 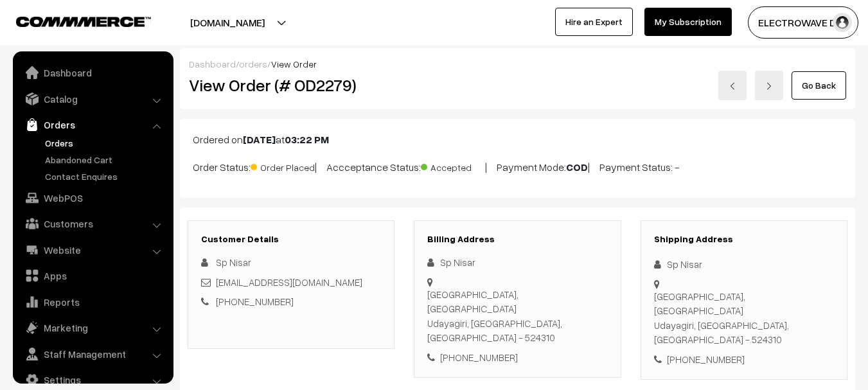 What do you see at coordinates (577, 167) in the screenshot?
I see `b: COD` at bounding box center [577, 167].